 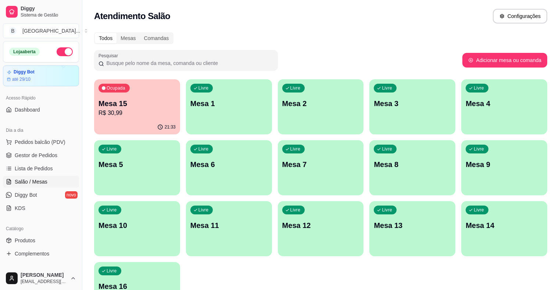 What do you see at coordinates (48, 15) in the screenshot?
I see `span: Sistema de Gestão` at bounding box center [48, 15].